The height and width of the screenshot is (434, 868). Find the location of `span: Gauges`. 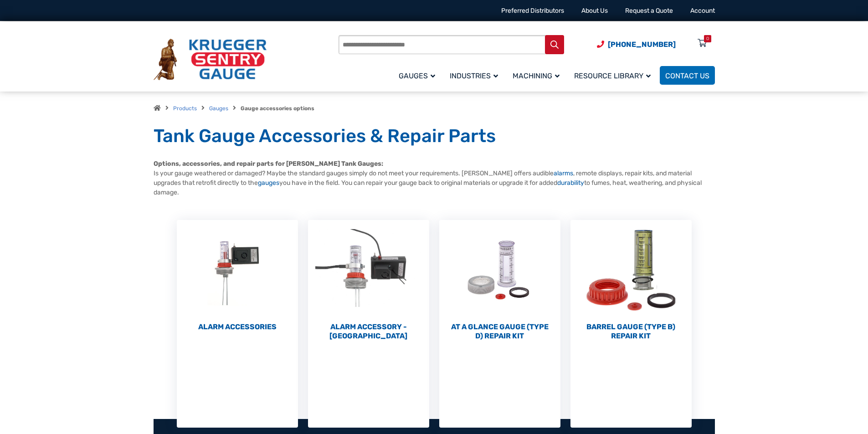

span: Gauges is located at coordinates (417, 76).